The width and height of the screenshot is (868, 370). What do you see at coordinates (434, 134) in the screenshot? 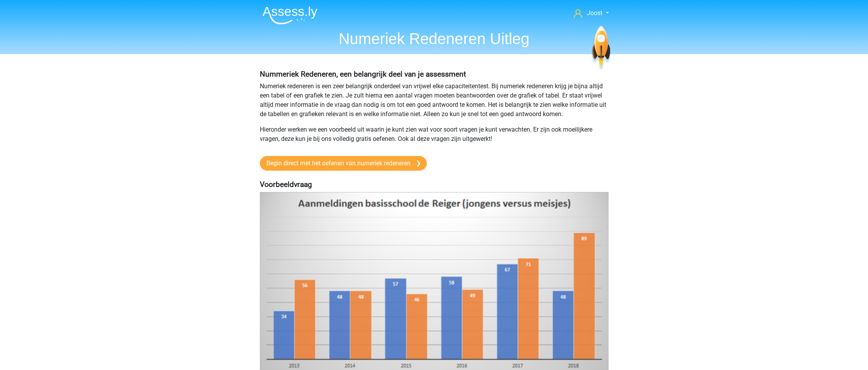
I see `p: Hieronder werken we een voorbeeld uit waarin je kunt zien wat voor soort vragen je kunt verwachte...` at bounding box center [434, 134].